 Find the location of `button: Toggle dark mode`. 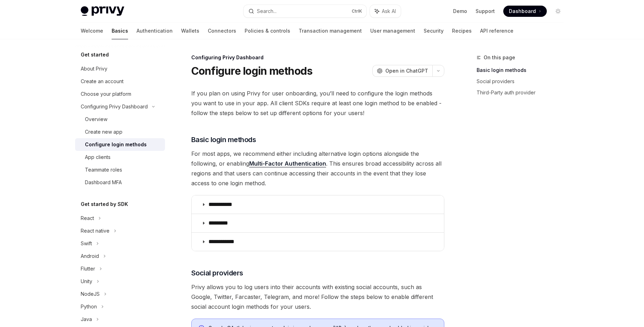

button: Toggle dark mode is located at coordinates (558, 11).